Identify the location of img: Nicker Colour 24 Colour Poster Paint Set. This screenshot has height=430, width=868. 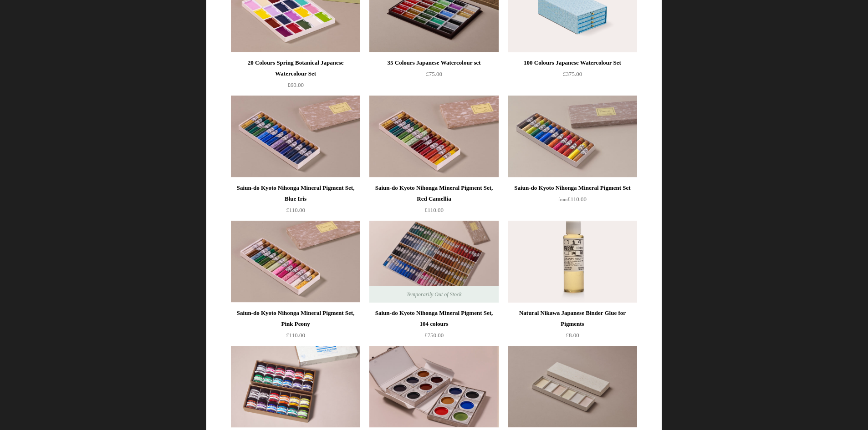
(295, 387).